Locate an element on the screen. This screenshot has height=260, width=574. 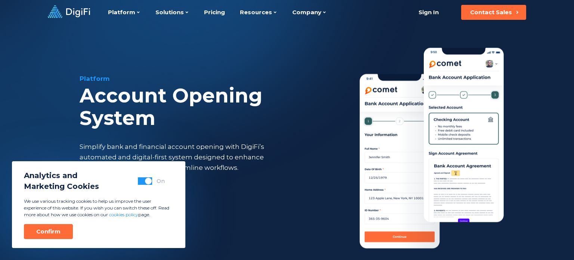
span: Marketing Cookies is located at coordinates (61, 186).